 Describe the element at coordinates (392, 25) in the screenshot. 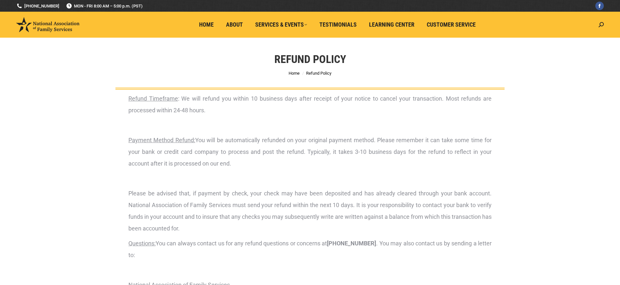

I see `span: Learning Center` at that location.